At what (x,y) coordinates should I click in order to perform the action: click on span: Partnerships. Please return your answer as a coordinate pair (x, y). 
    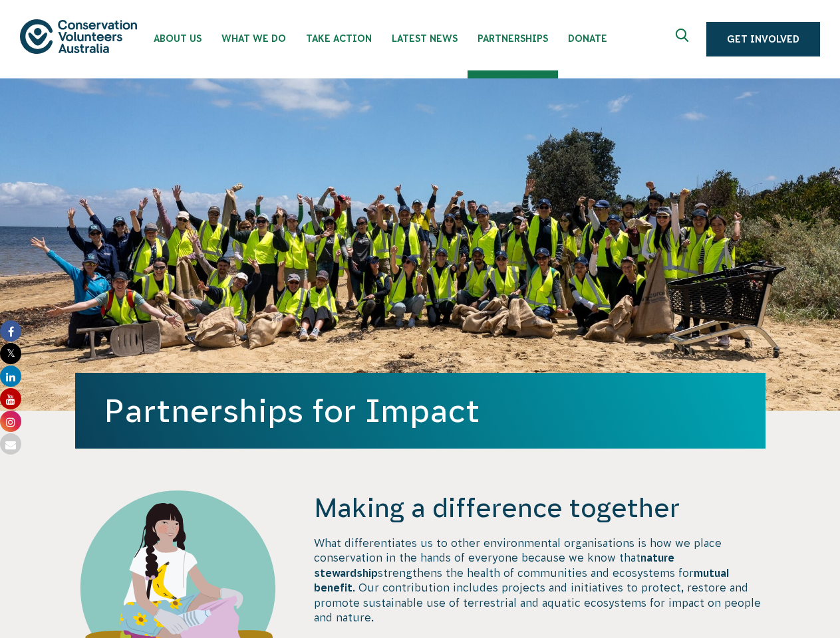
    Looking at the image, I should click on (513, 38).